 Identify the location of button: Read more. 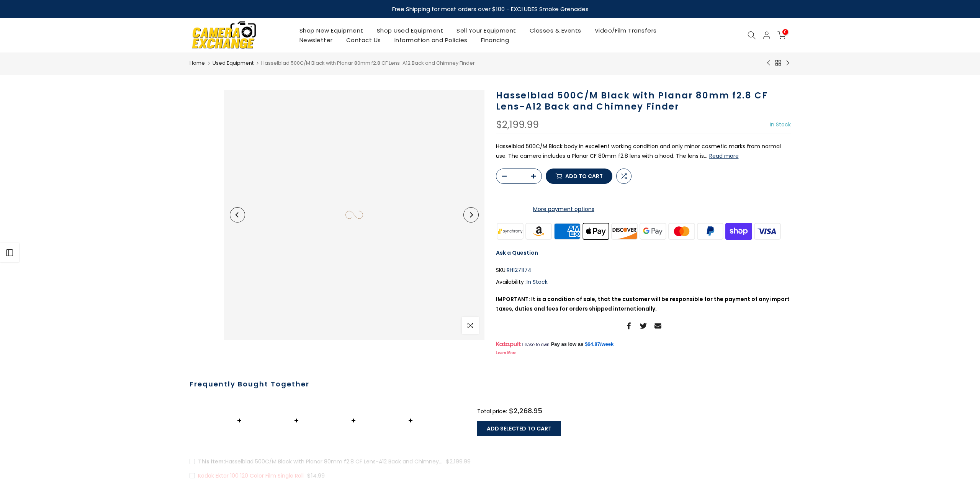
(725, 156).